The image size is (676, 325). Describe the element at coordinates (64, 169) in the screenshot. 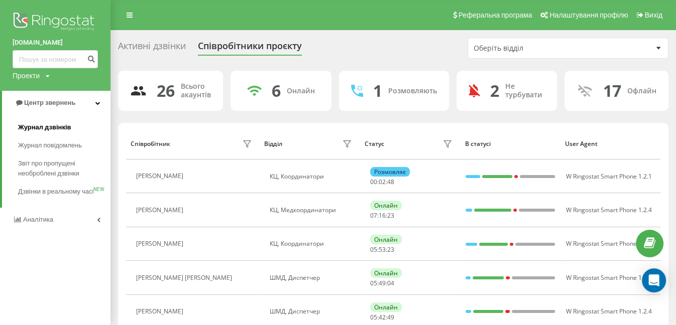

I see `a: Звіт про пропущені необроблені дзвінки` at that location.